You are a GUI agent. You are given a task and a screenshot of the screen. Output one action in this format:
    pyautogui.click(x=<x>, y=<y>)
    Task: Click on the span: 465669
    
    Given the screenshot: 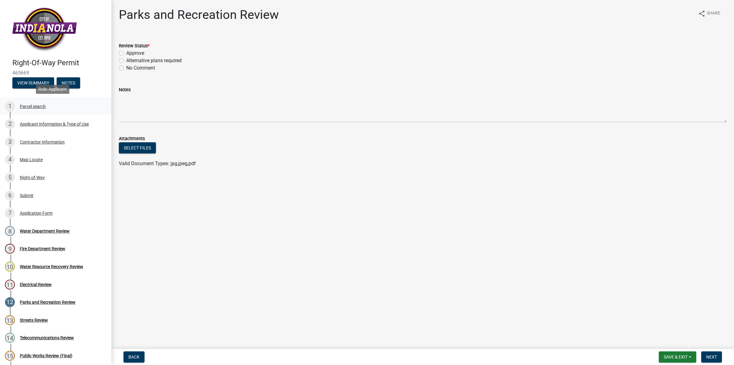 What is the action you would take?
    pyautogui.click(x=56, y=73)
    